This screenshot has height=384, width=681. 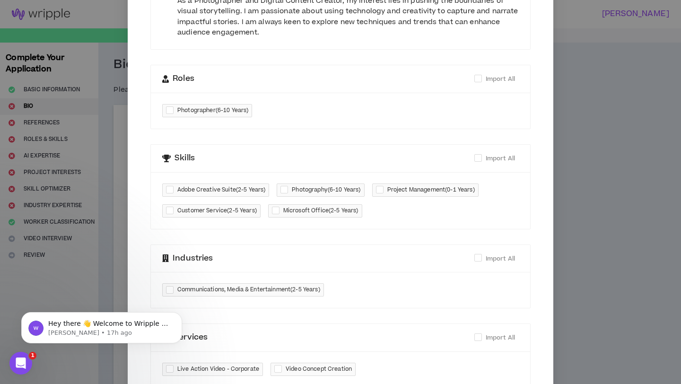 What do you see at coordinates (213, 111) in the screenshot?
I see `span: Photographer ( 6-10 Years )` at bounding box center [213, 111].